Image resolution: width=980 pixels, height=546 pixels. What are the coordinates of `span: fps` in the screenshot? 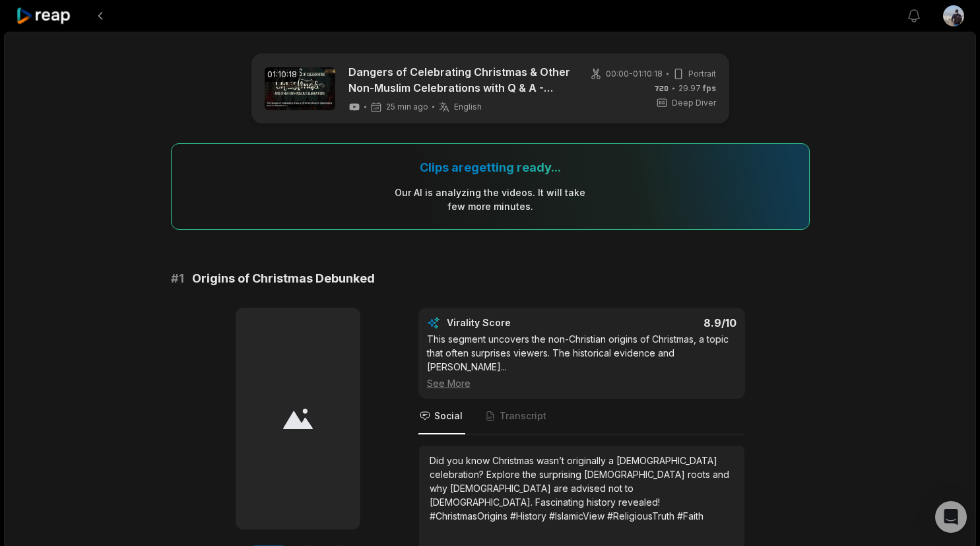 It's located at (709, 88).